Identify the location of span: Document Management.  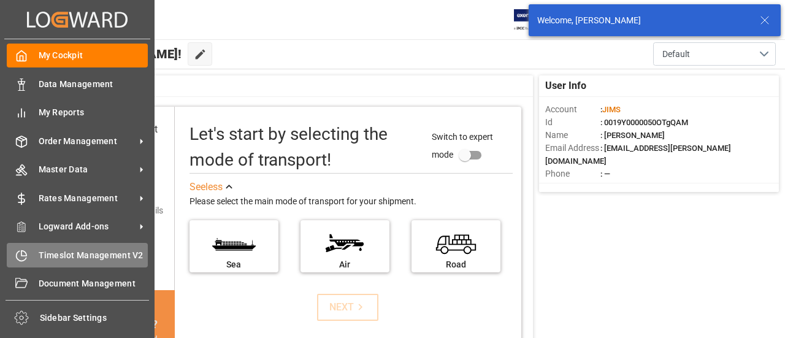
(93, 283).